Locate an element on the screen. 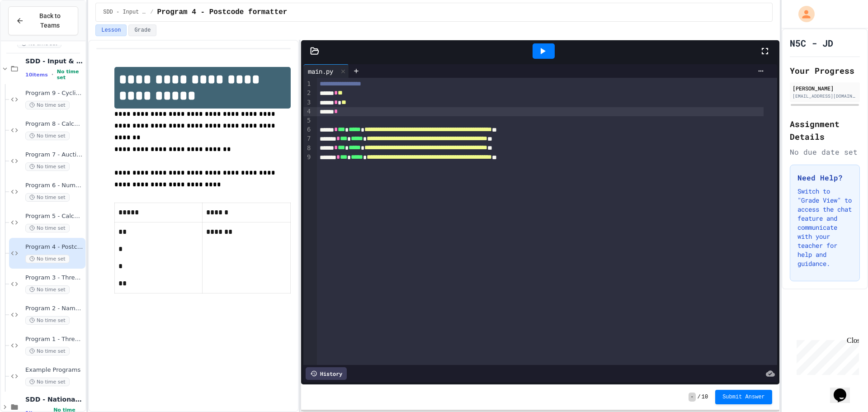  span: Program 1 - Three in, three out is located at coordinates (55, 339).